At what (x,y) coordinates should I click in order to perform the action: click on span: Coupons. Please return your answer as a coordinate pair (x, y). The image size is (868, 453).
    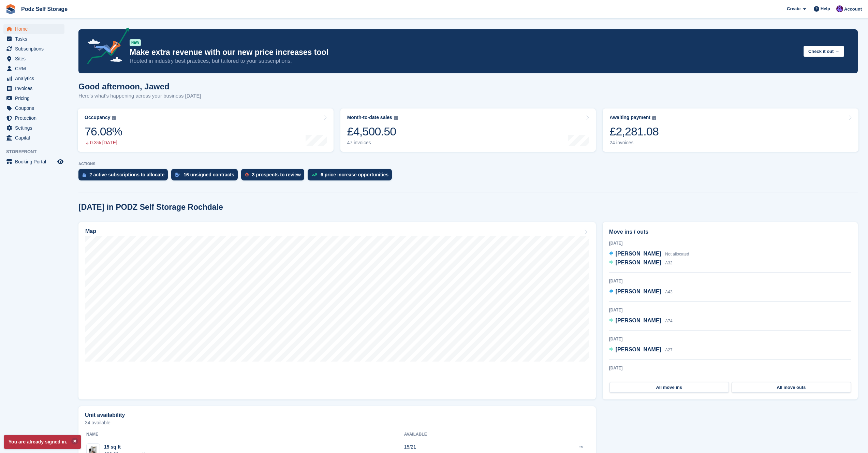
    Looking at the image, I should click on (35, 108).